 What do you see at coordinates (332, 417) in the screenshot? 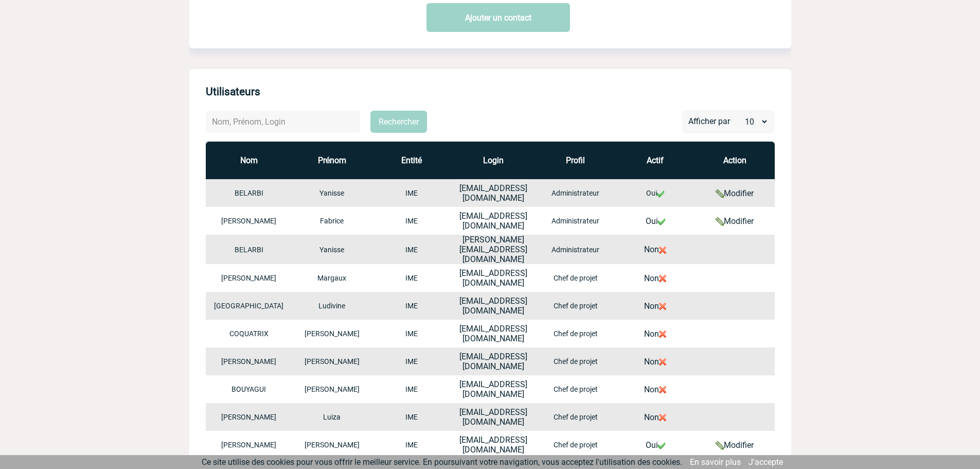
I see `td: Luiza` at bounding box center [332, 417].